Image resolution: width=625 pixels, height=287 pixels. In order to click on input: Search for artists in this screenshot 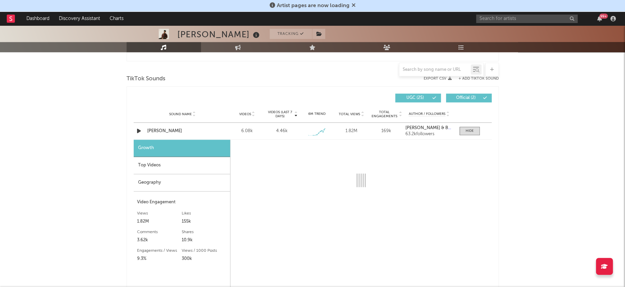, I will do `click(527, 19)`.